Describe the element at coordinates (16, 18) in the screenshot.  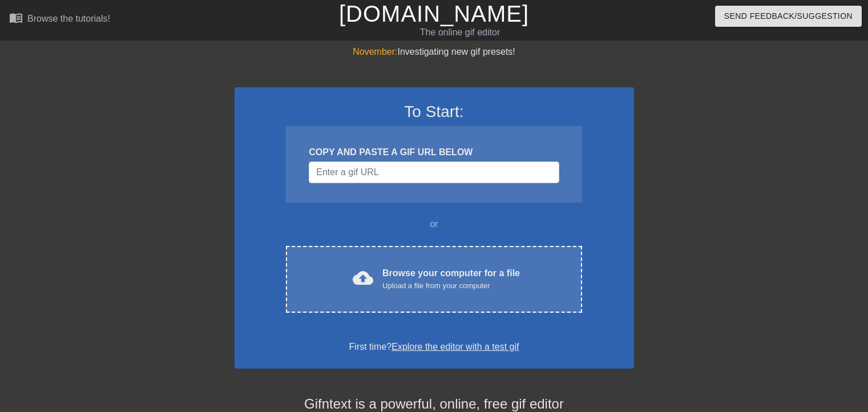
I see `span: menu_book` at that location.